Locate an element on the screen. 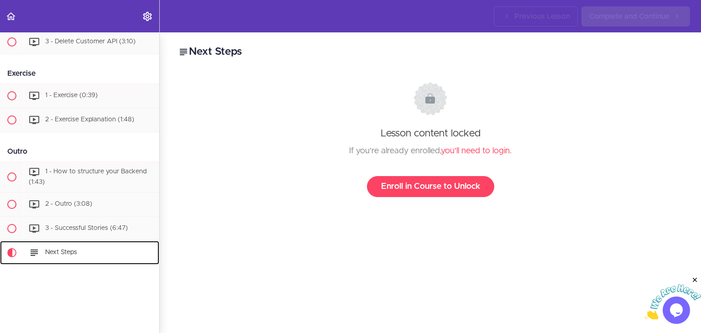 The image size is (701, 333). span: Next Steps is located at coordinates (61, 252).